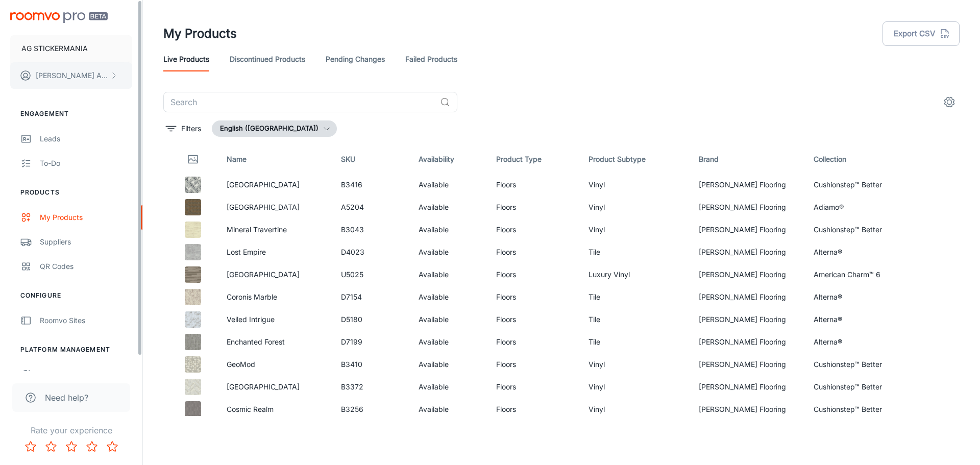 The height and width of the screenshot is (465, 980). Describe the element at coordinates (534, 159) in the screenshot. I see `th: Product Type` at that location.